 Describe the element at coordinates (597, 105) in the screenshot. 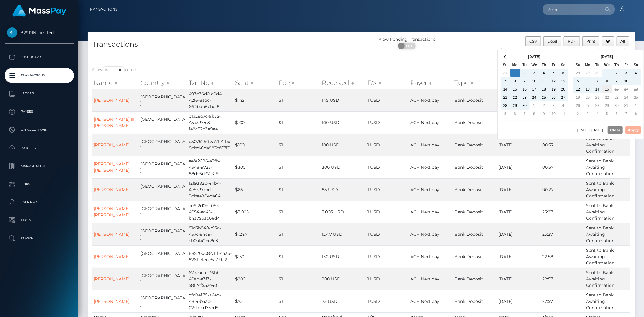

I see `td: 28` at that location.